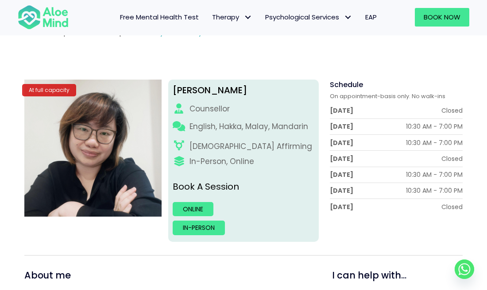 The height and width of the screenshot is (290, 487). I want to click on img: Yvonne crop Aloe Mind, so click(93, 148).